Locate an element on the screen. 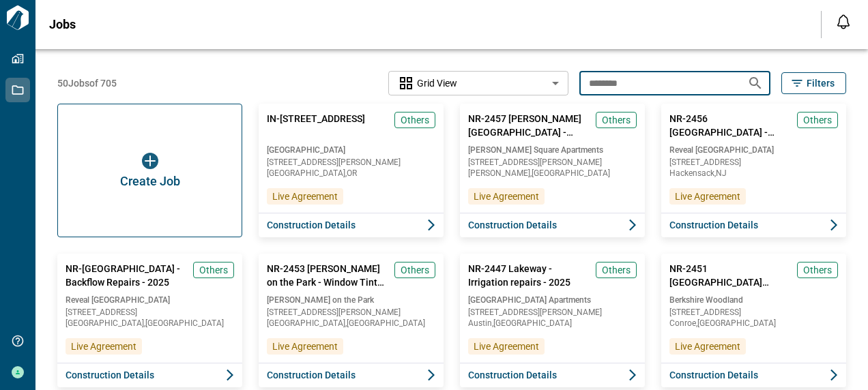 This screenshot has width=868, height=390. span: Filters is located at coordinates (821, 83).